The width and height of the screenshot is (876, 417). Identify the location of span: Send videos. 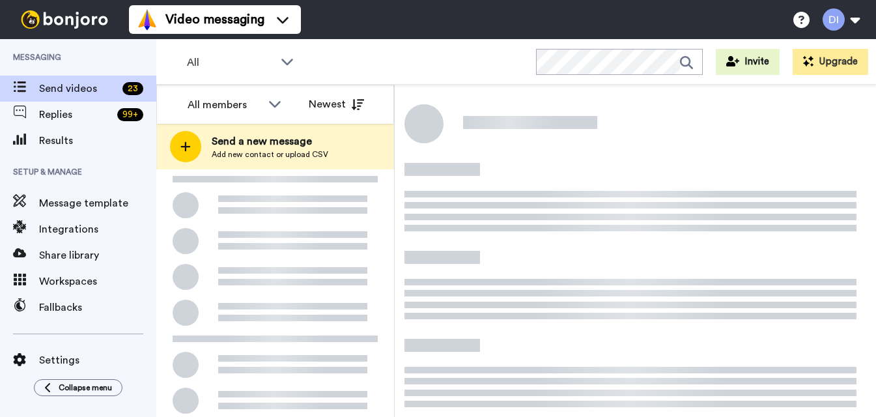
(78, 89).